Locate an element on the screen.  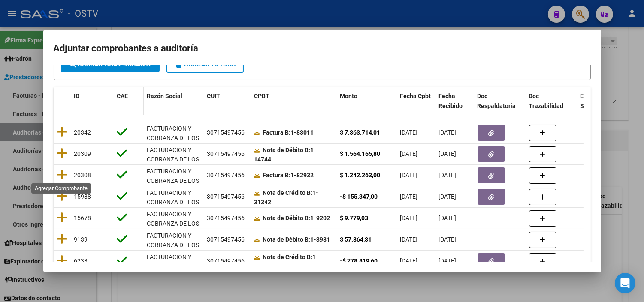
strong: $ 1.564.165,80 is located at coordinates (360, 154).